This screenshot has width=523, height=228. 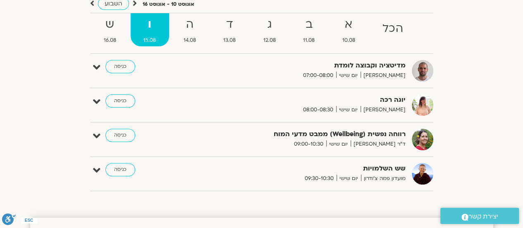 What do you see at coordinates (349, 40) in the screenshot?
I see `span: 10.08` at bounding box center [349, 40].